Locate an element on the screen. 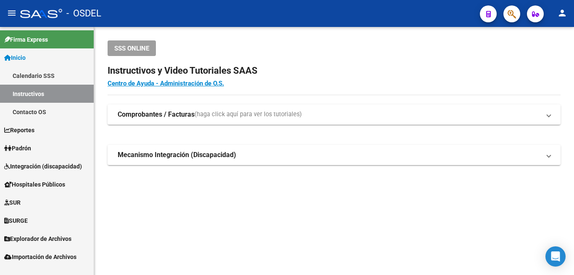 The image size is (574, 275). span: SURGE is located at coordinates (16, 220).